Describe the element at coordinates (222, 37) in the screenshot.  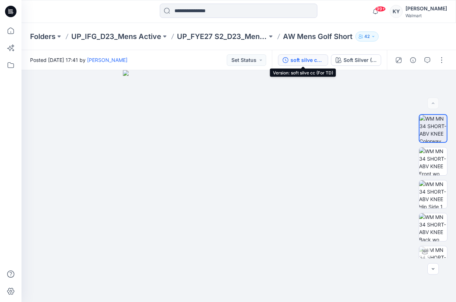
I see `p: UP_FYE27 S2_D23_Mens Active - IFG` at that location.